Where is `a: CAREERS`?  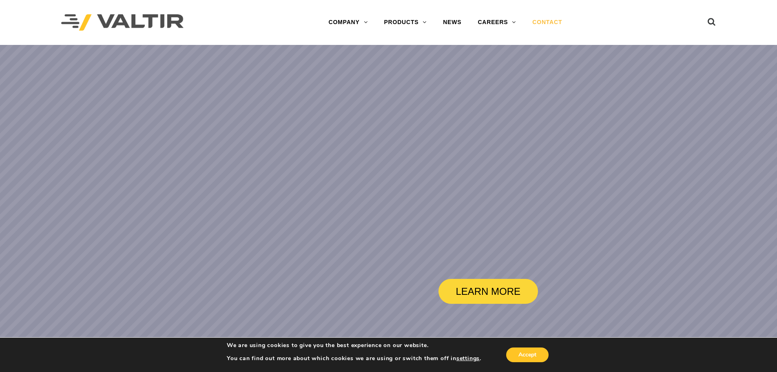
a: CAREERS is located at coordinates (497, 22).